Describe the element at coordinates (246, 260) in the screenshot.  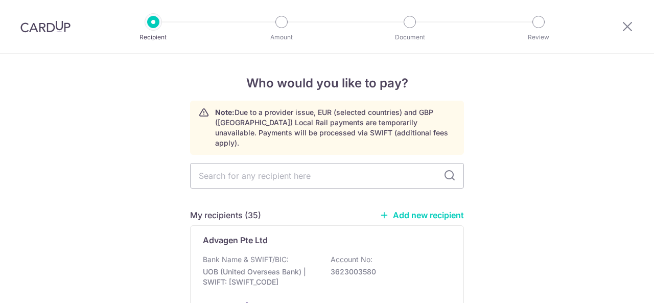
I see `p: Bank Name & SWIFT/BIC:` at that location.